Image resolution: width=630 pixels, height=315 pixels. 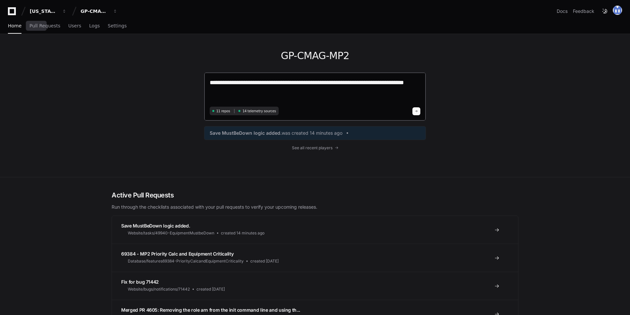 What do you see at coordinates (117, 26) in the screenshot?
I see `a: Settings` at bounding box center [117, 26].